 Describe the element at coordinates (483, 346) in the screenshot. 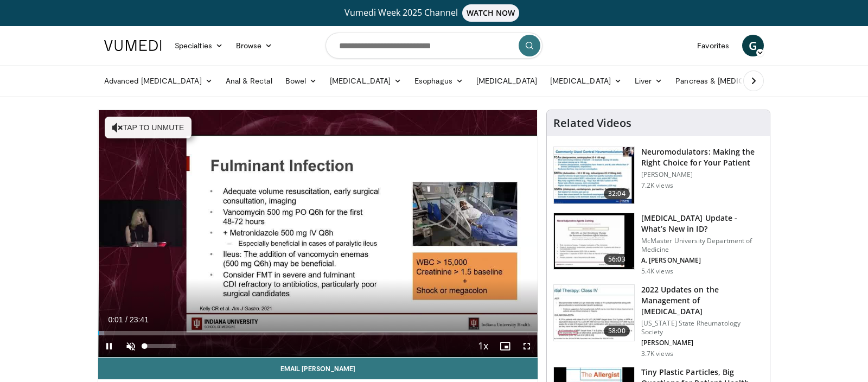

I see `button: Playback Rate` at that location.